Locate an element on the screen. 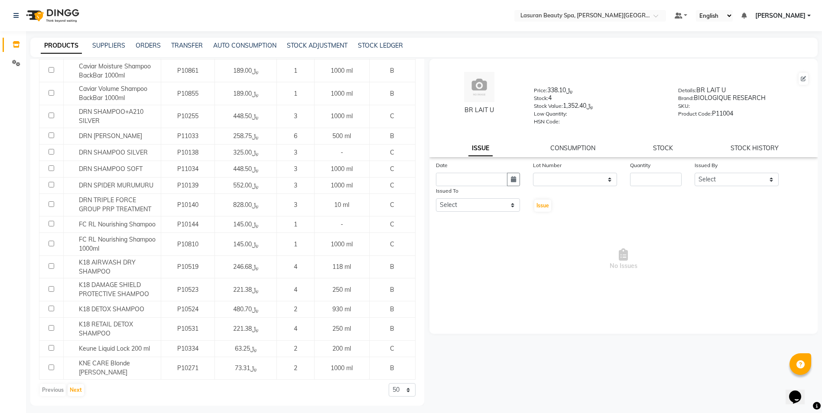 Image resolution: width=822 pixels, height=413 pixels. span: Keune Liquid Lock 200 ml is located at coordinates (114, 349).